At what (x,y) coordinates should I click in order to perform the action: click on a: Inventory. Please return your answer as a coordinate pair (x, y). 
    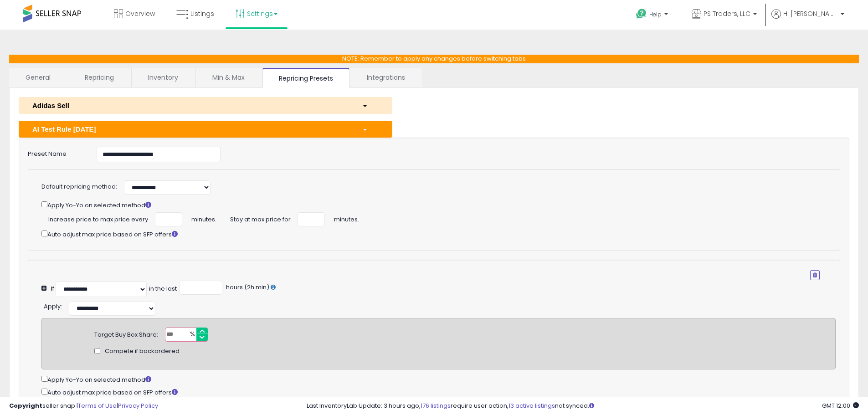
    Looking at the image, I should click on (163, 77).